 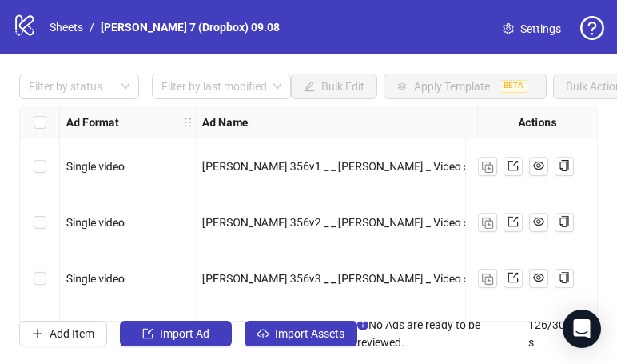 What do you see at coordinates (226, 123) in the screenshot?
I see `strong: Ad Name` at bounding box center [226, 123].